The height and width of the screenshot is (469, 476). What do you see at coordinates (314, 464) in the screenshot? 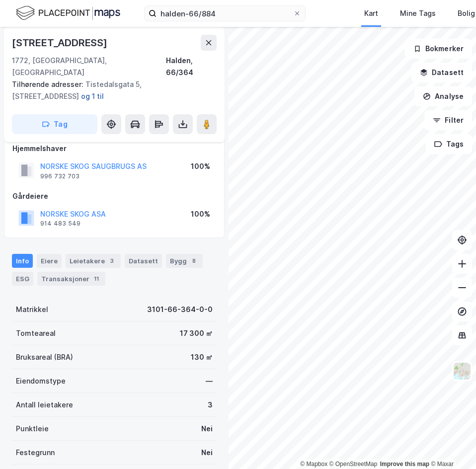
I see `a: Mapbox` at bounding box center [314, 464].